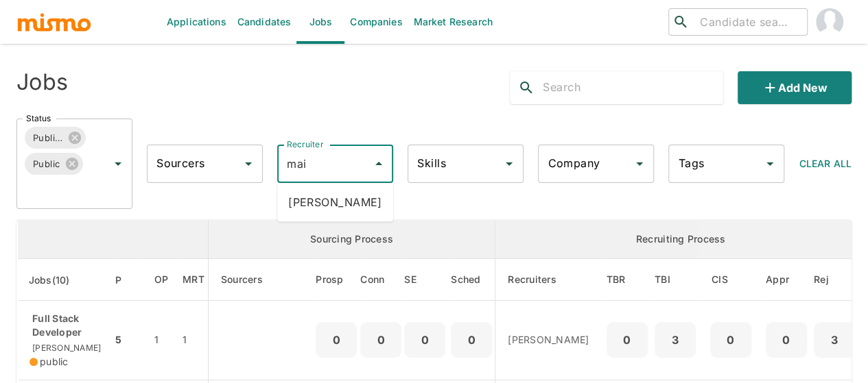  Describe the element at coordinates (352, 239) in the screenshot. I see `th: Sourcing Process` at that location.